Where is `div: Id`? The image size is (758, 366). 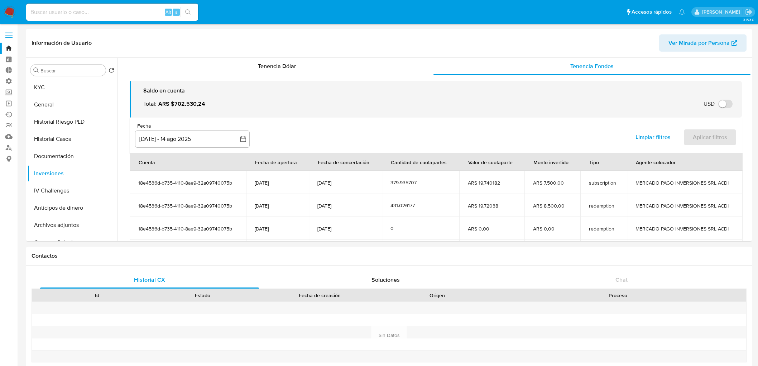 div: Id is located at coordinates (97, 295).